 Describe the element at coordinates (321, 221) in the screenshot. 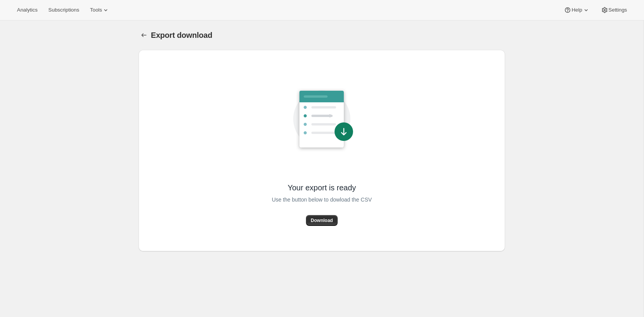

I see `span: Download` at that location.